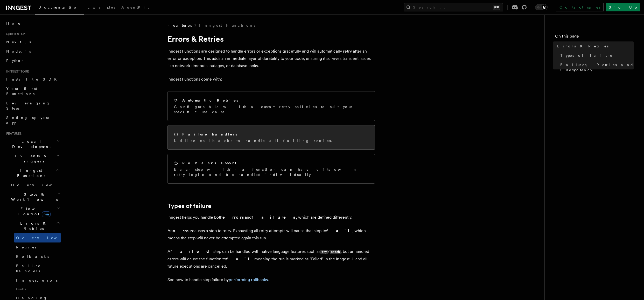 This screenshot has width=644, height=300. I want to click on a: Sign Up, so click(623, 7).